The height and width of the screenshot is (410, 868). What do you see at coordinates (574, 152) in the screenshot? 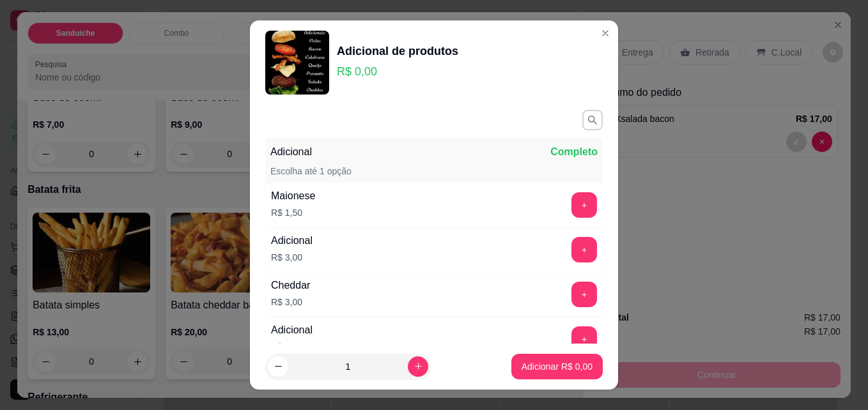
I see `p: Completo` at bounding box center [574, 152].